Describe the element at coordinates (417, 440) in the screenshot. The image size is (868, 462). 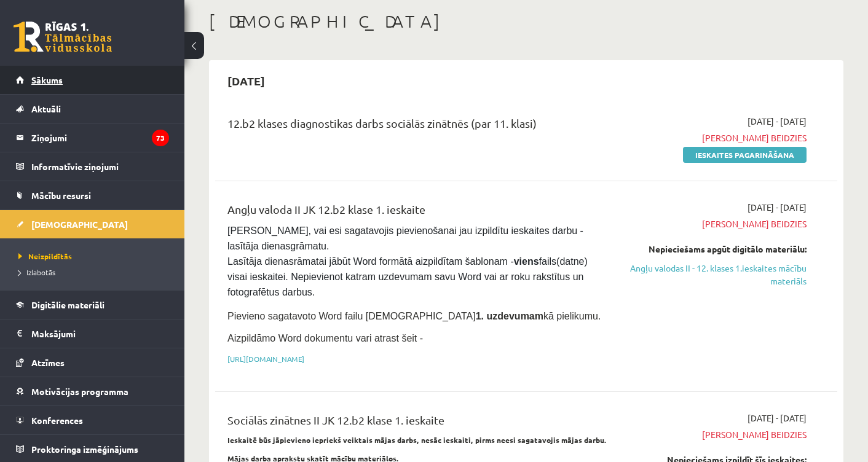
I see `strong: Ieskaitē būs jāpievieno iepriekš veiktais mājas darbs, nesāc ieskaiti, pirms neesi sagatavojis mā...` at that location.